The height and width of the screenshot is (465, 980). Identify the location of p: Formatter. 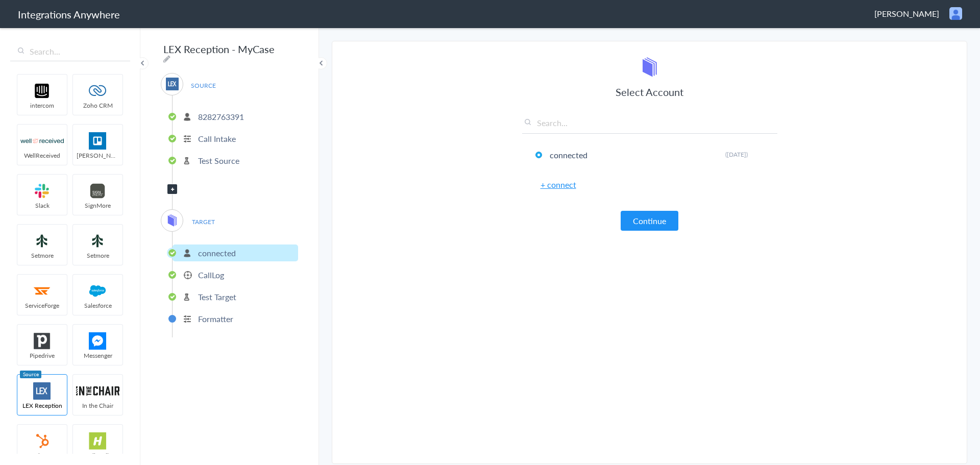
(215, 319).